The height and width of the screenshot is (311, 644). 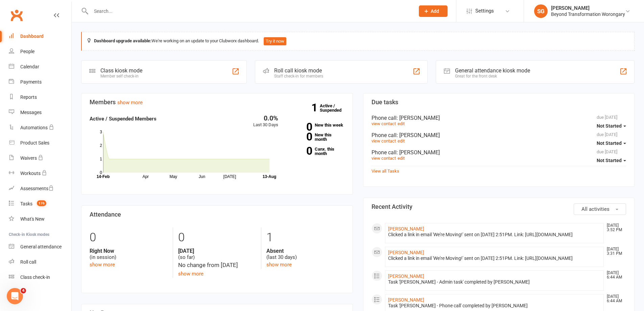 I want to click on div: Class kiosk mode, so click(x=121, y=70).